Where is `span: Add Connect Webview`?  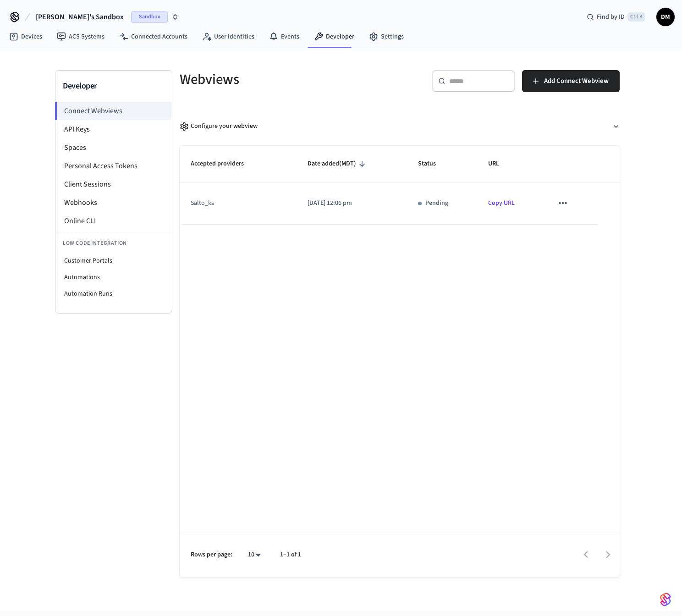
span: Add Connect Webview is located at coordinates (576, 81).